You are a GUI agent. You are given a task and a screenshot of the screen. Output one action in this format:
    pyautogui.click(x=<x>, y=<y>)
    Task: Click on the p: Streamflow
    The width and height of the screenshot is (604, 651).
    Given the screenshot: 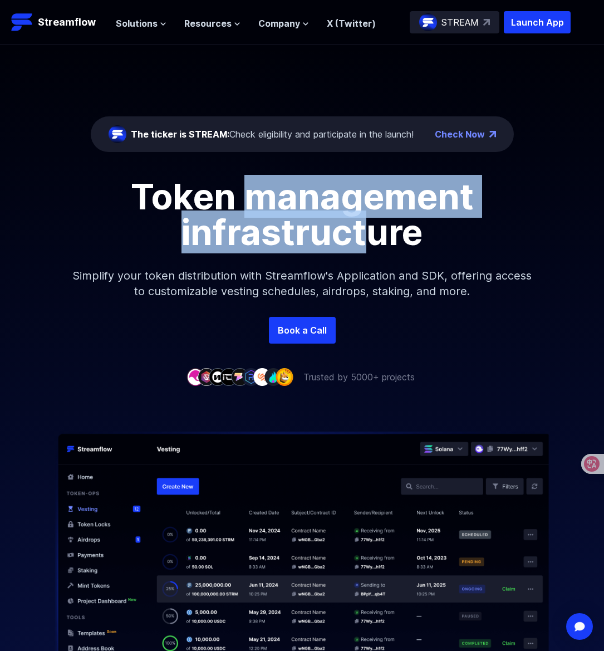 What is the action you would take?
    pyautogui.click(x=67, y=22)
    